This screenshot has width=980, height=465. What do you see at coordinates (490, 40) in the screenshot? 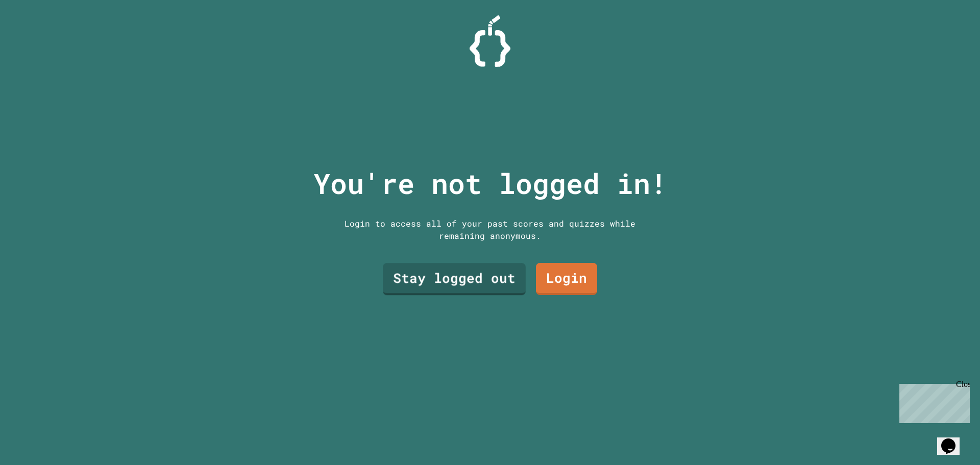
I see `img: Logo.svg` at bounding box center [490, 40].